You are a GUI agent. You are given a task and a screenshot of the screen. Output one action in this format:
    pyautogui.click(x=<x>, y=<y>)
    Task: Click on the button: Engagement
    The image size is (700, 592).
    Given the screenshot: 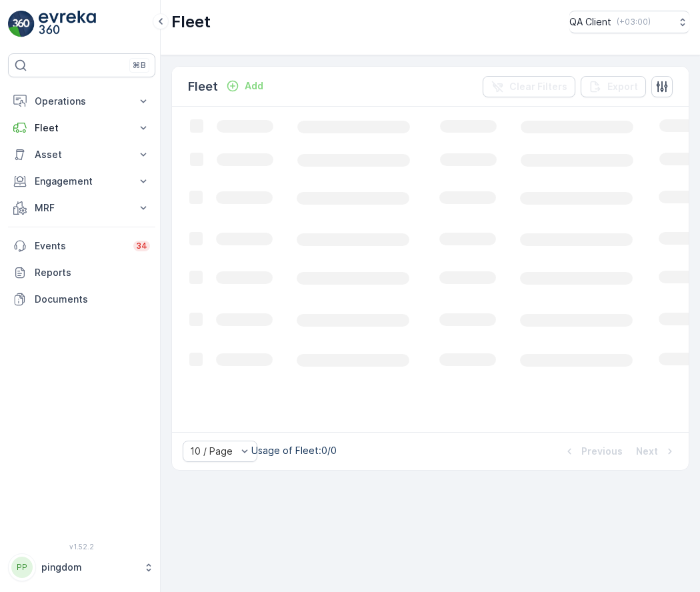 What is the action you would take?
    pyautogui.click(x=81, y=181)
    